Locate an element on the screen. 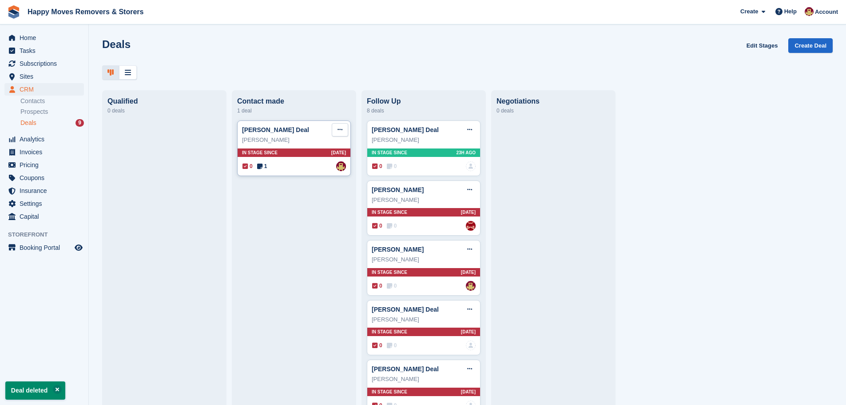  span: Analytics is located at coordinates (46, 139).